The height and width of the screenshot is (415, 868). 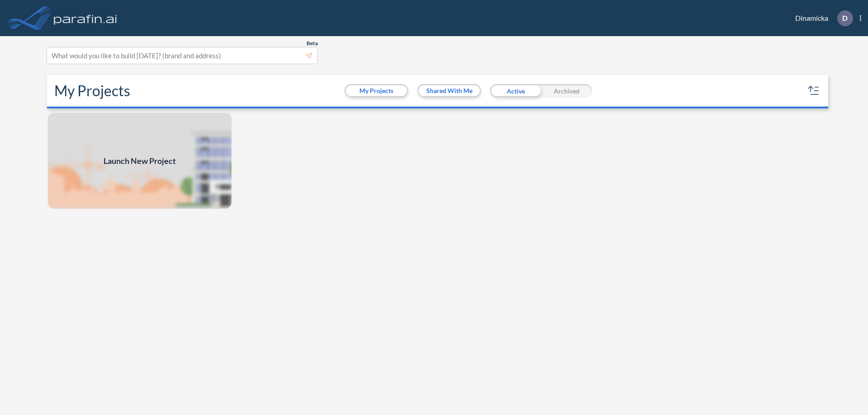 What do you see at coordinates (140, 161) in the screenshot?
I see `span: Launch New Project` at bounding box center [140, 161].